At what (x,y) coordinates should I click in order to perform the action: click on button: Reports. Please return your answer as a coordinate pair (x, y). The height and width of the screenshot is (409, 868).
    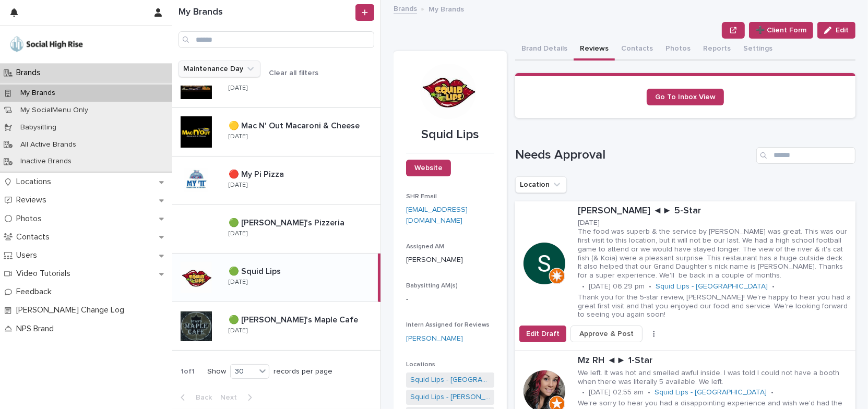
    Looking at the image, I should click on (717, 49).